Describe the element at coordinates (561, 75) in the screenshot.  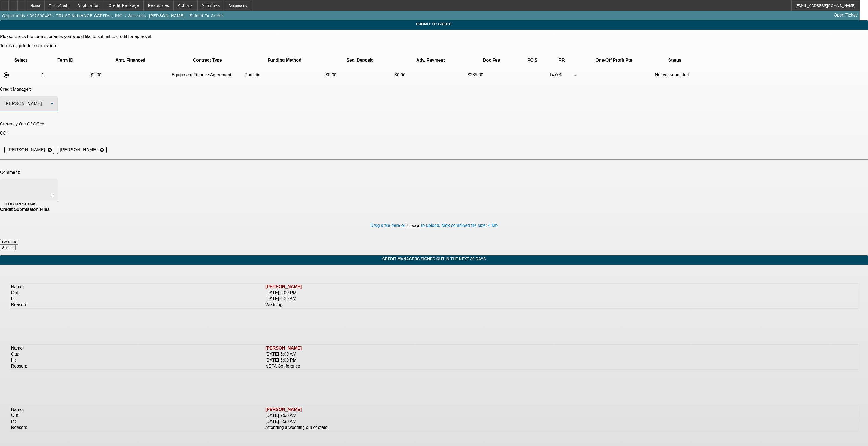
I see `p: 14.0%` at that location.